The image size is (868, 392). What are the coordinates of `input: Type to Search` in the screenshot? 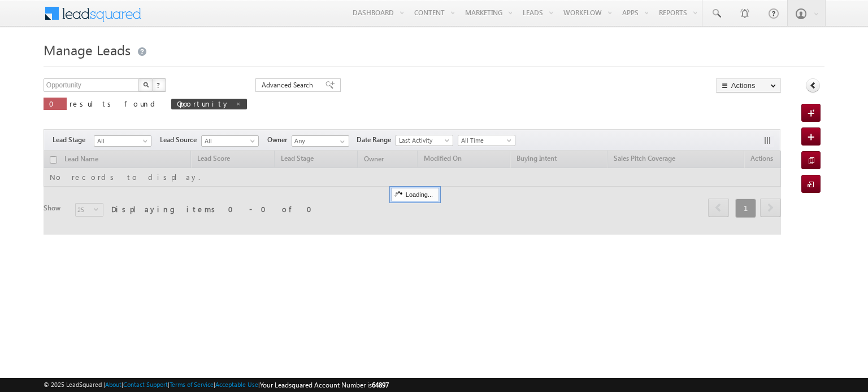 It's located at (320, 141).